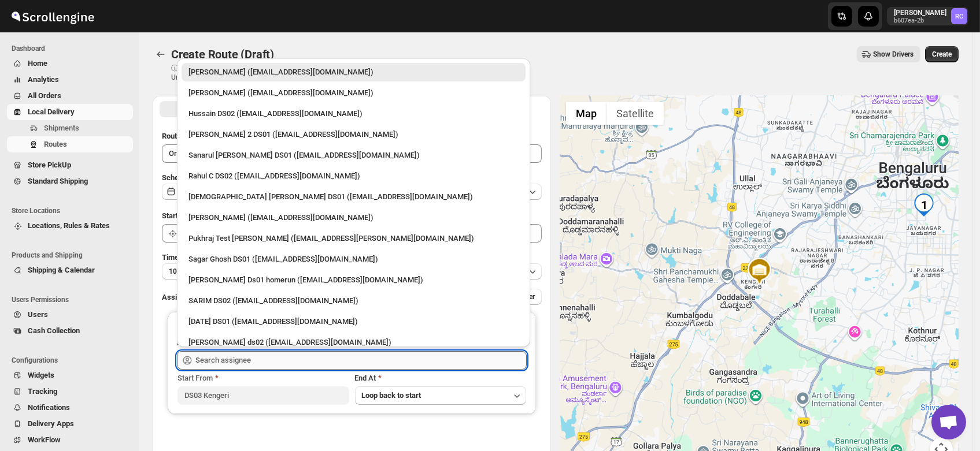 This screenshot has height=451, width=980. I want to click on span: Configurations, so click(72, 360).